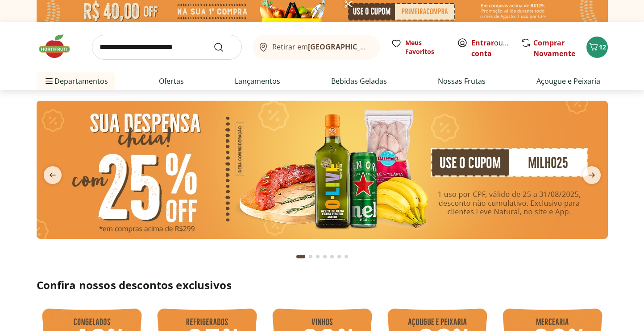  What do you see at coordinates (603, 47) in the screenshot?
I see `span: 12` at bounding box center [603, 47].